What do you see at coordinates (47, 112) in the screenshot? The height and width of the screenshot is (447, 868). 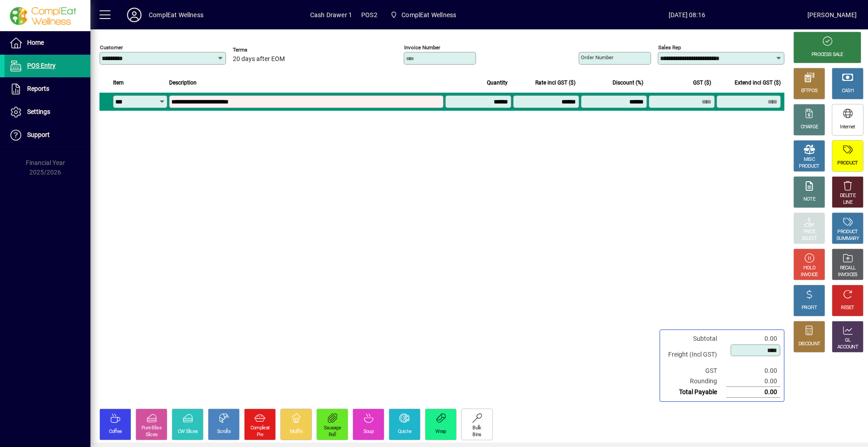 I see `a: Settings` at bounding box center [47, 112].